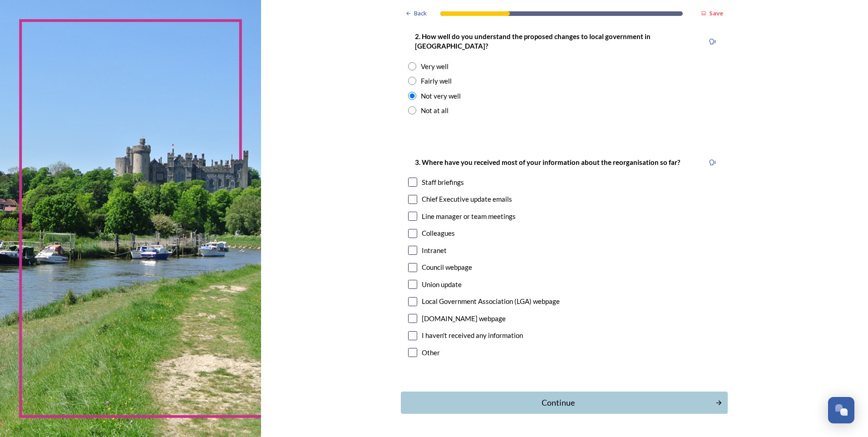  What do you see at coordinates (434, 66) in the screenshot?
I see `div: Very well` at bounding box center [434, 66].